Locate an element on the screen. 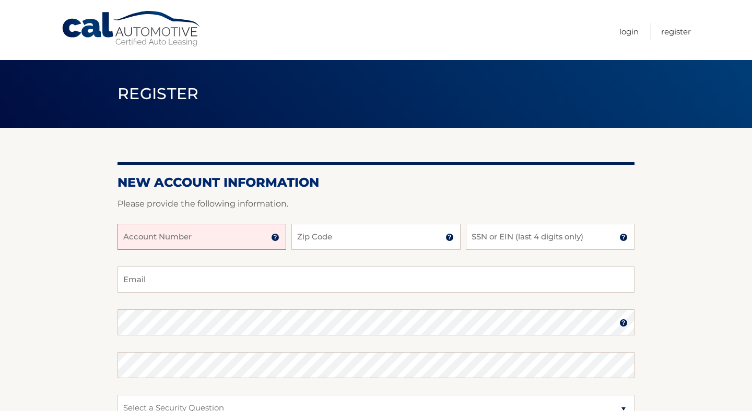 The height and width of the screenshot is (411, 752). input: Account Number is located at coordinates (201, 237).